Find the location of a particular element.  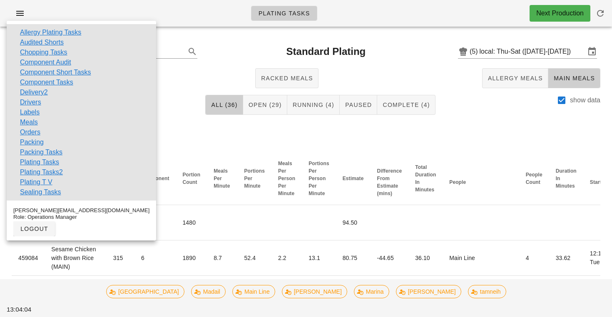

a: Drivers is located at coordinates (30, 102).